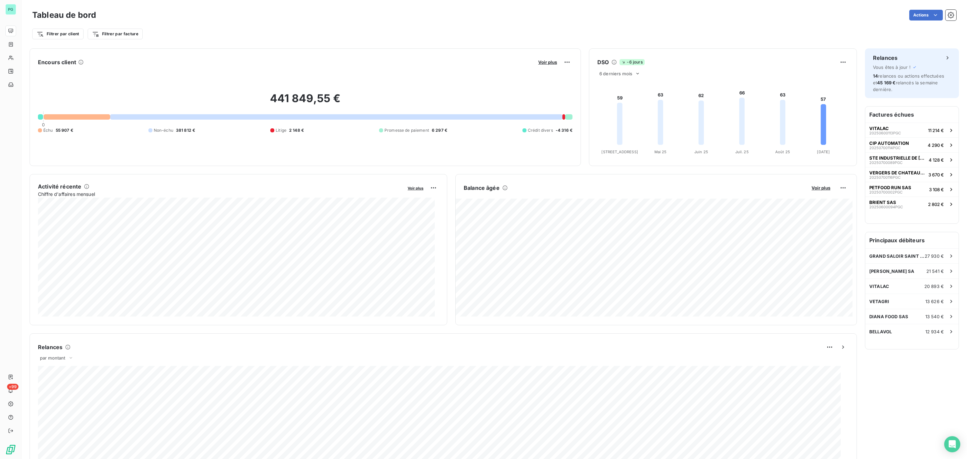 This screenshot has width=967, height=459. What do you see at coordinates (879, 301) in the screenshot?
I see `span: VETAGRI` at bounding box center [879, 301].